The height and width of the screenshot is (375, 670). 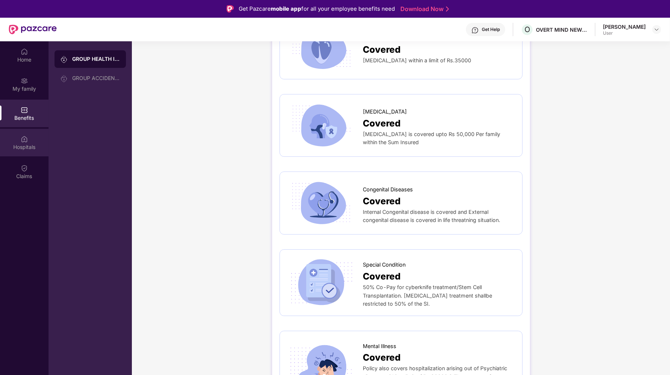 What do you see at coordinates (491, 29) in the screenshot?
I see `div: Get Help` at bounding box center [491, 29].